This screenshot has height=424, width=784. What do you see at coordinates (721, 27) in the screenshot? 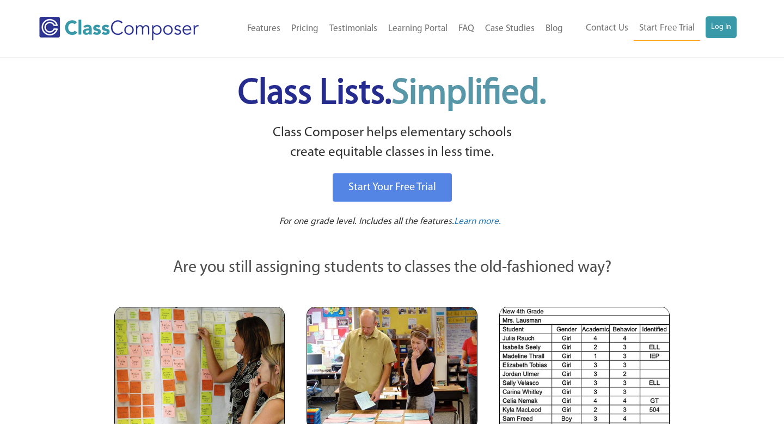
I see `a: Log In` at bounding box center [721, 27].